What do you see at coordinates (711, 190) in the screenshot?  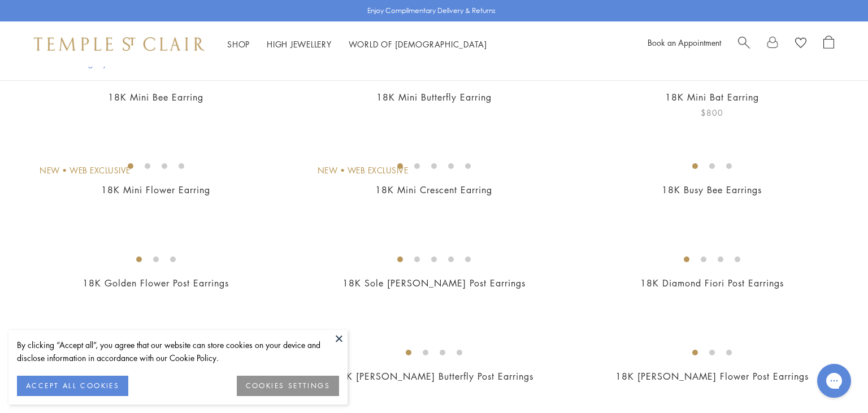 I see `a: 18K Busy Bee Earrings` at bounding box center [711, 190].